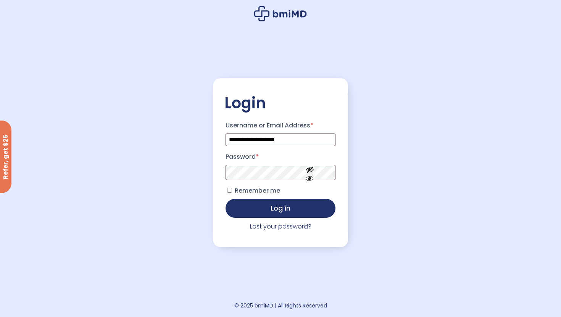 The image size is (561, 317). What do you see at coordinates (280, 305) in the screenshot?
I see `div: © 2025 bmiMD | All Rights Reserved` at bounding box center [280, 305].